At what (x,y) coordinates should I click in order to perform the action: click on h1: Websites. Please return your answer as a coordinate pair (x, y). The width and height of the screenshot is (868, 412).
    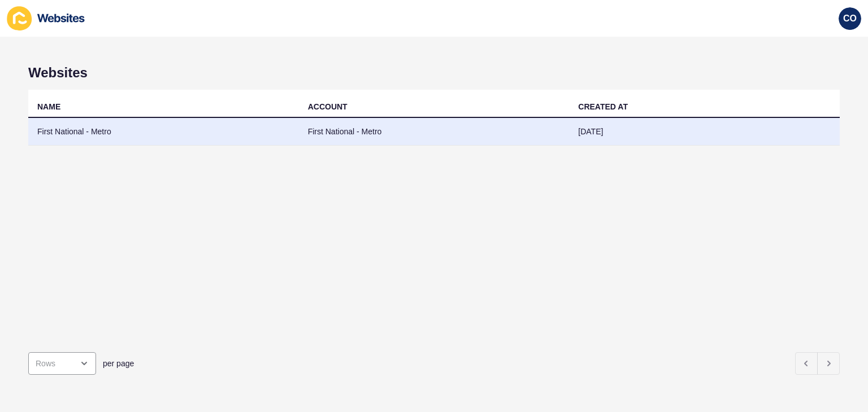
    Looking at the image, I should click on (434, 73).